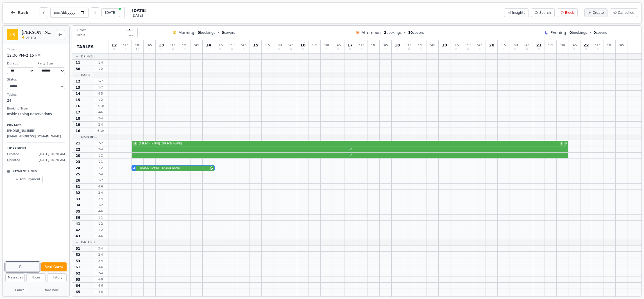 The height and width of the screenshot is (299, 644). I want to click on span: 17, so click(78, 112).